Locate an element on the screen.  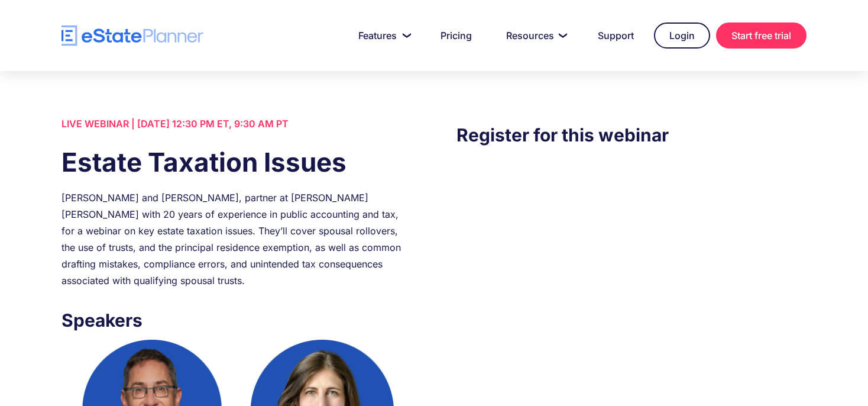
h3: Speakers is located at coordinates (237, 320).